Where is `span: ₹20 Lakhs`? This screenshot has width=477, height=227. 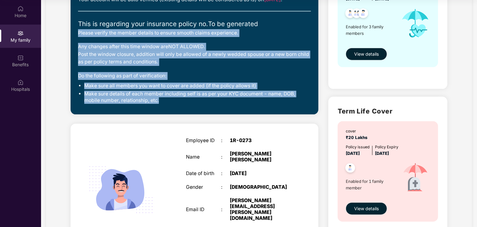 span: ₹20 Lakhs is located at coordinates (358, 137).